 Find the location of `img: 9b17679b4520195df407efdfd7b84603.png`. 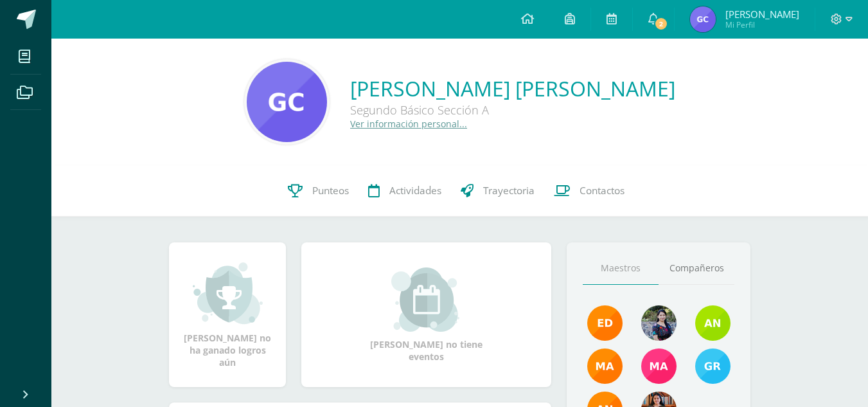

img: 9b17679b4520195df407efdfd7b84603.png is located at coordinates (658, 323).